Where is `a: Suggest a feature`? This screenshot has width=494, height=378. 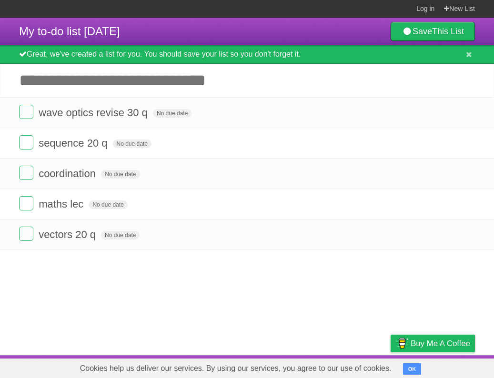
a: Suggest a feature is located at coordinates (445, 367).